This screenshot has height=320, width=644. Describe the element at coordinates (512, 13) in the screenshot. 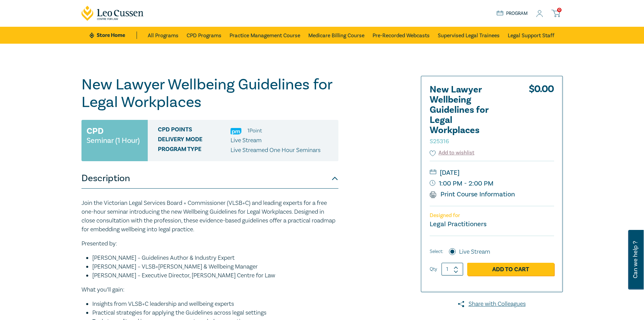

I see `a: Program` at that location.